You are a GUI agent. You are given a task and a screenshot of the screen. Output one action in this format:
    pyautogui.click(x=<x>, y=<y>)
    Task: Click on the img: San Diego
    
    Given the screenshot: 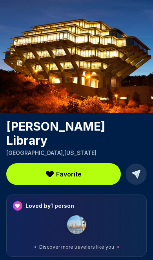 What is the action you would take?
    pyautogui.click(x=77, y=225)
    